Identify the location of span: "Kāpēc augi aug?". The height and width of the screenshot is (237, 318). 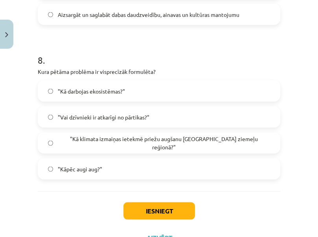
(80, 169).